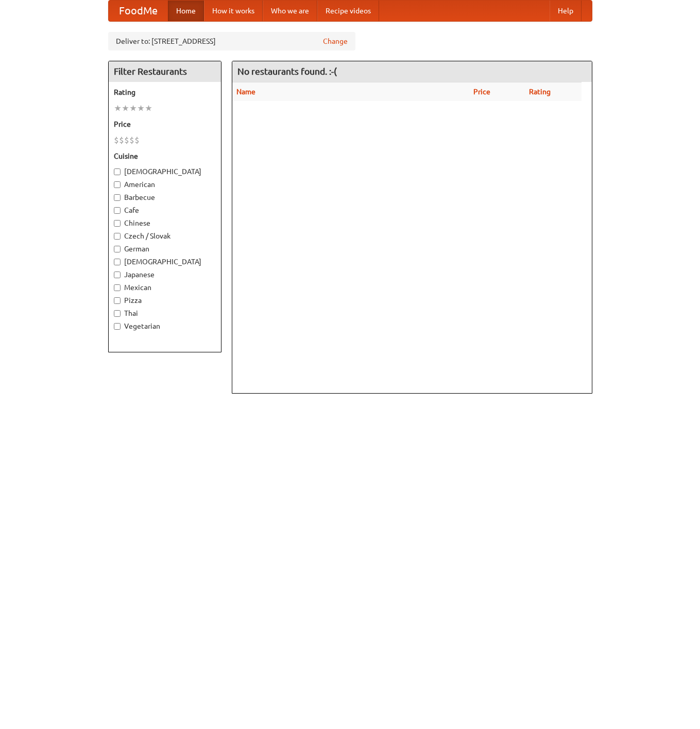  Describe the element at coordinates (117, 185) in the screenshot. I see `input: American` at that location.